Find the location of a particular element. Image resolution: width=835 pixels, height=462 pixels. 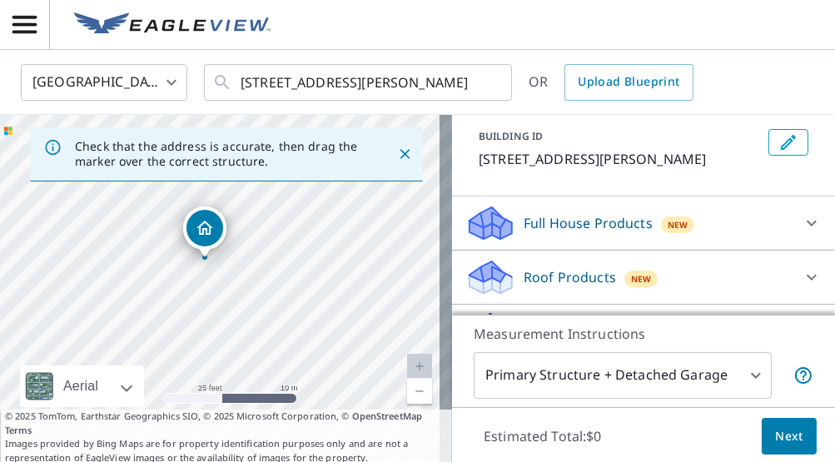

a: Upload Blueprint is located at coordinates (629, 82).